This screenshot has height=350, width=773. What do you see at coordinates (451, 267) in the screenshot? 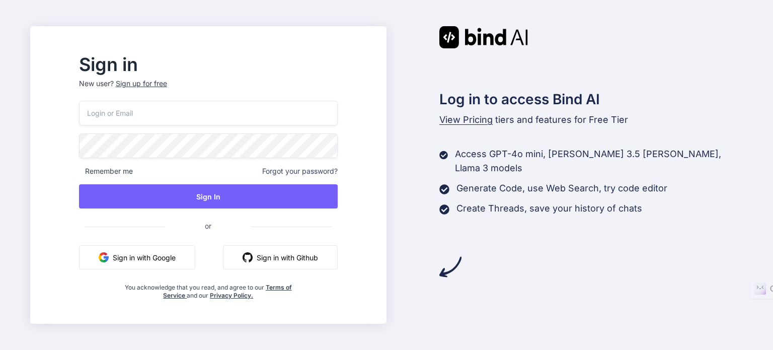
I see `img: arrow` at bounding box center [451, 267].